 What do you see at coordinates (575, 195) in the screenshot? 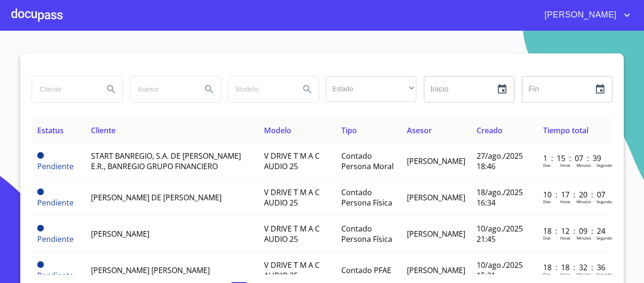
I see `p: 10 : 17 : 20 : 07` at bounding box center [575, 195].